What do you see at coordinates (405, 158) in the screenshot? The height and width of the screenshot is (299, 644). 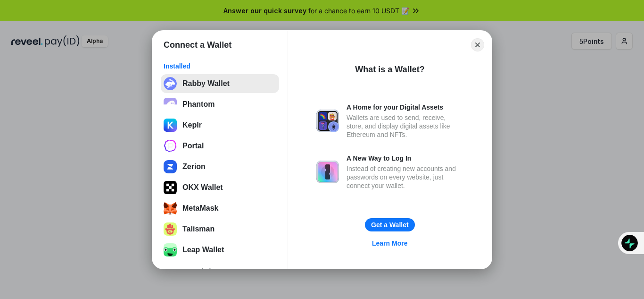 I see `div: A New Way to Log In` at bounding box center [405, 158].